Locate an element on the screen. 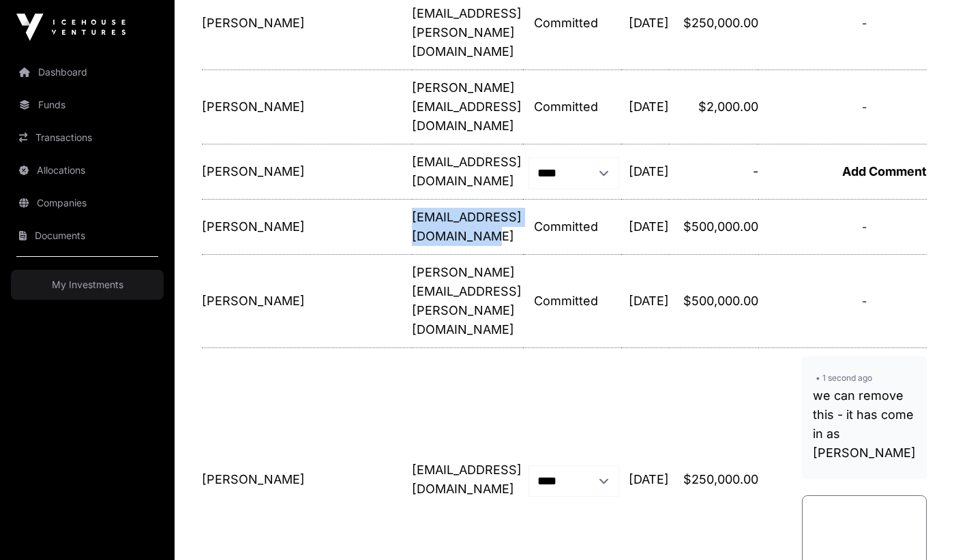  span: • 1 second ago is located at coordinates (844, 378).